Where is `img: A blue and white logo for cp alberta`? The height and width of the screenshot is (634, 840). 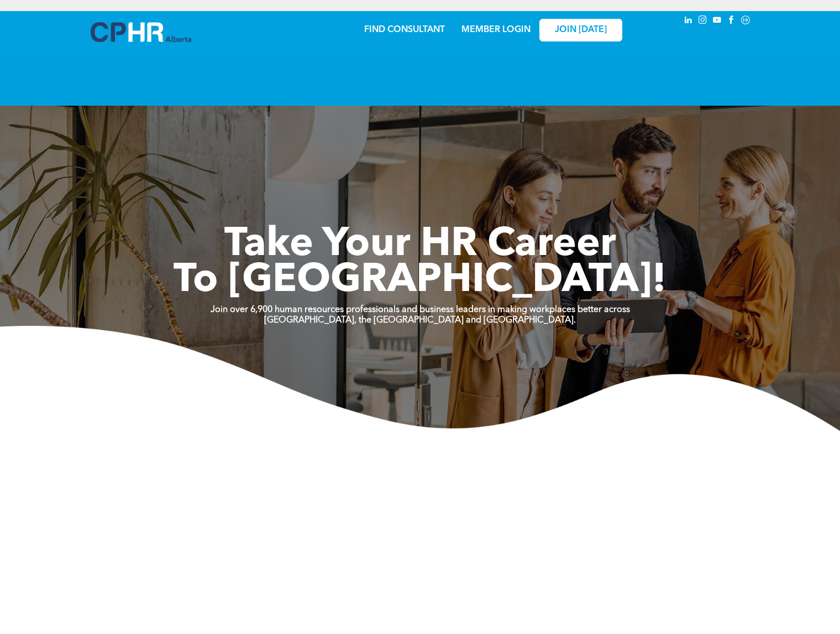 img: A blue and white logo for cp alberta is located at coordinates (141, 32).